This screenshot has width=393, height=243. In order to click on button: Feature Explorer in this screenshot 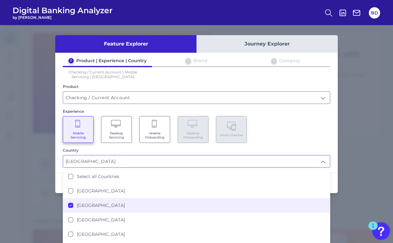, I will do `click(126, 44)`.